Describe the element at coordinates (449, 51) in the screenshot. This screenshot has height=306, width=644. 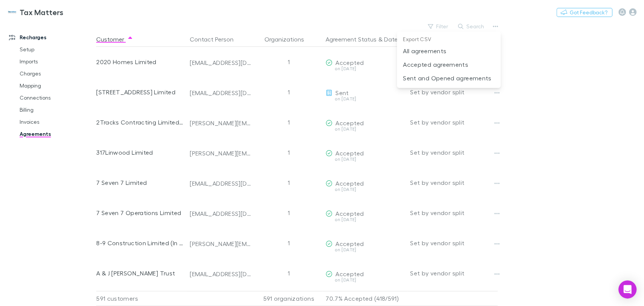
I see `li: All agreements` at that location.